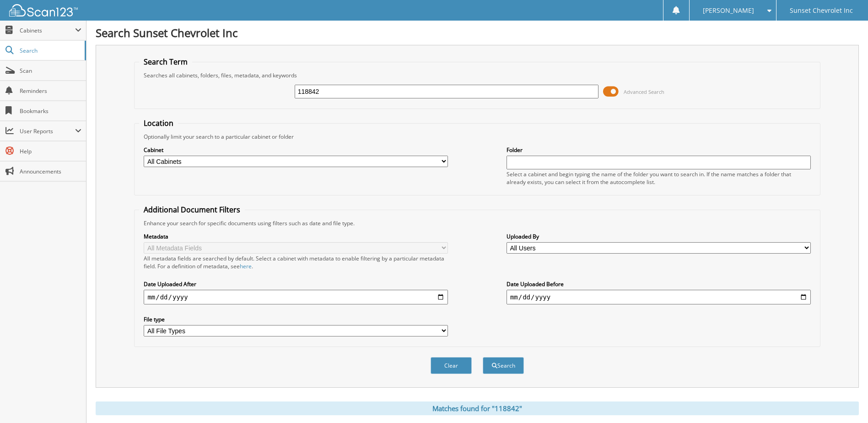 The image size is (868, 423). Describe the element at coordinates (50, 151) in the screenshot. I see `span: Help` at that location.